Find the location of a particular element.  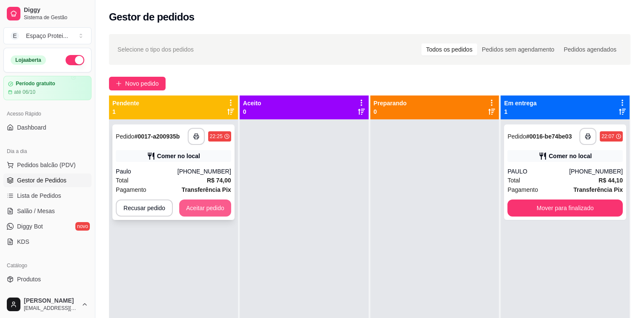

button: Pedidos balcão (PDV) is located at coordinates (47, 165).